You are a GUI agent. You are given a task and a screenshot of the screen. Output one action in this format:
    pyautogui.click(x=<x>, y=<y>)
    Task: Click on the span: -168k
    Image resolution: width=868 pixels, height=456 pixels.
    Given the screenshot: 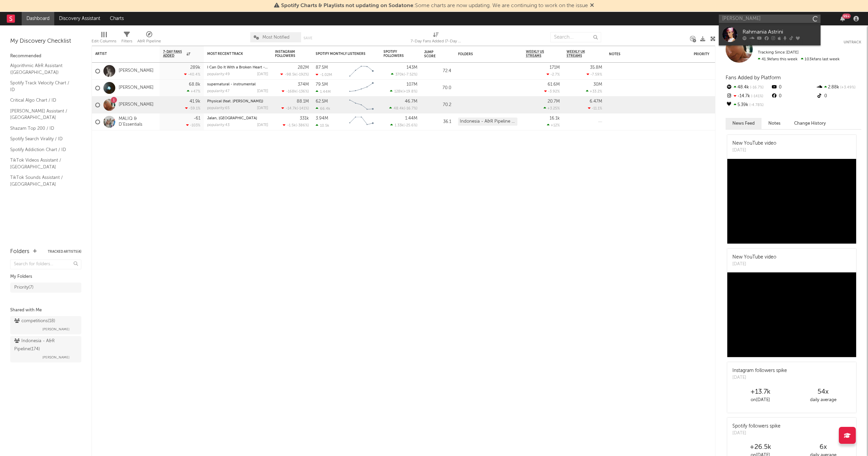 What is the action you would take?
    pyautogui.click(x=292, y=92)
    